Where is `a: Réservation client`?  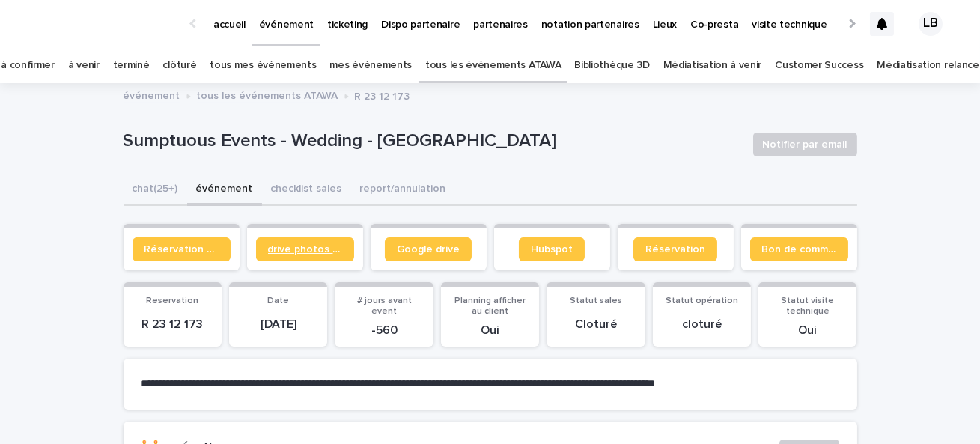 a: Réservation client is located at coordinates (181, 249).